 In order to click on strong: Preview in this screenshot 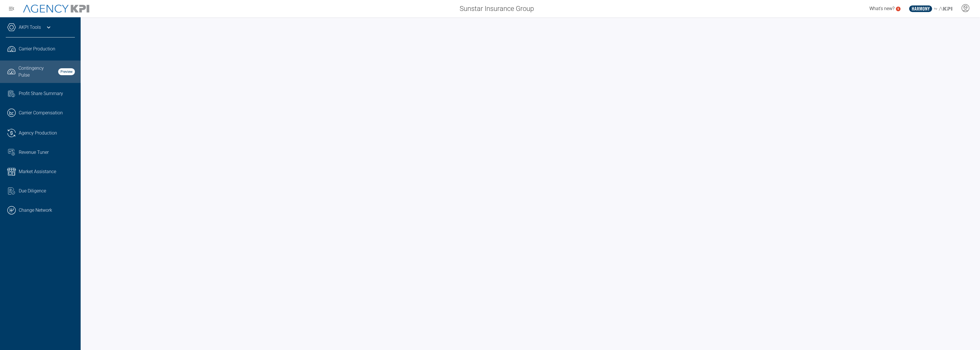, I will do `click(66, 72)`.